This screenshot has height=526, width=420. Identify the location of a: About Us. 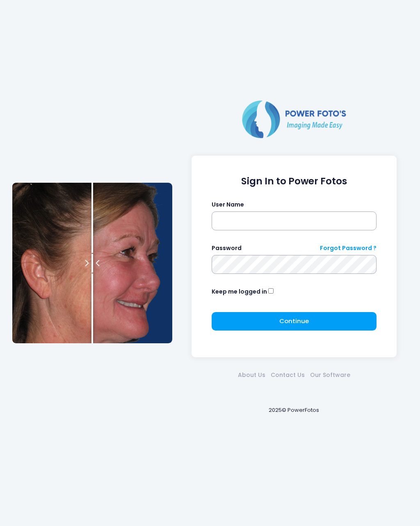
(252, 375).